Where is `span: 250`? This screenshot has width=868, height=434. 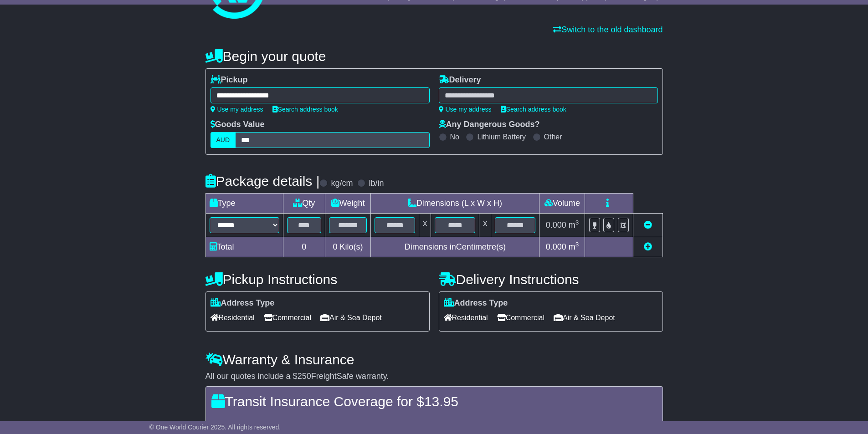 span: 250 is located at coordinates (304, 376).